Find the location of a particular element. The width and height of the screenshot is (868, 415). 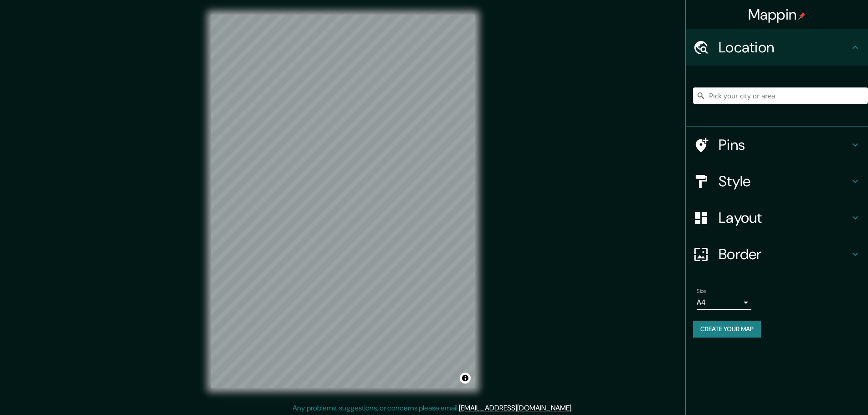

div: A4 is located at coordinates (724, 302).